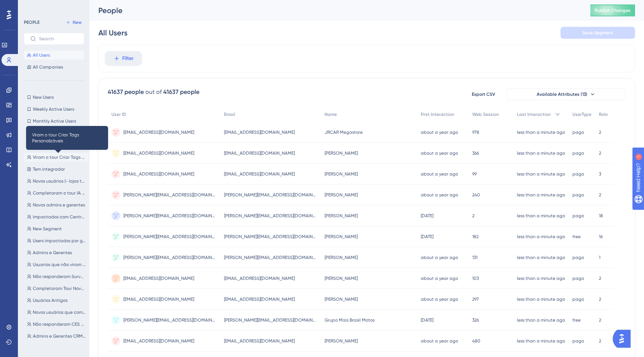 This screenshot has height=357, width=644. I want to click on button: Admins e Gerentes CRM Smart, so click(56, 337).